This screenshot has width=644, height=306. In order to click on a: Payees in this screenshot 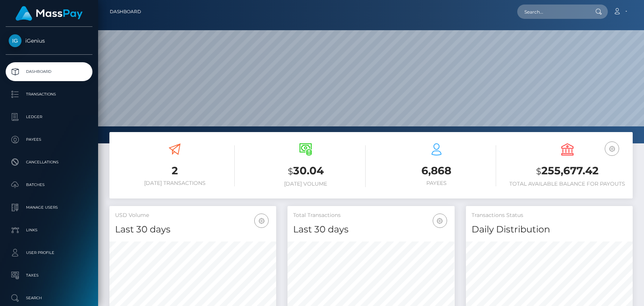, I will do `click(49, 139)`.